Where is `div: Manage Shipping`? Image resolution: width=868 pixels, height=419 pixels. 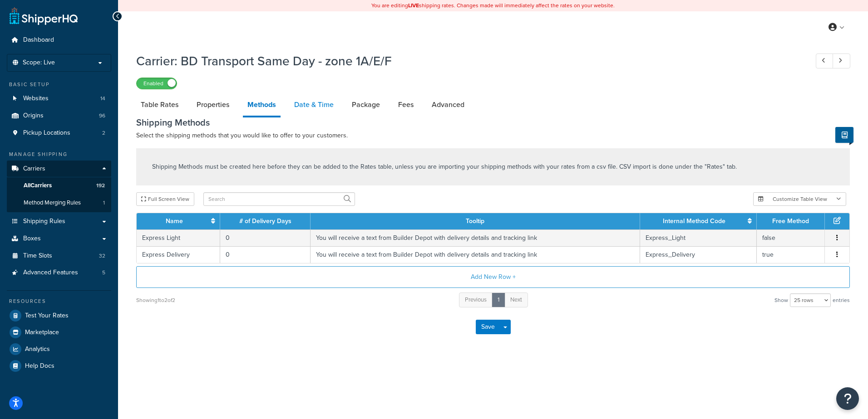
div: Manage Shipping is located at coordinates (59, 155).